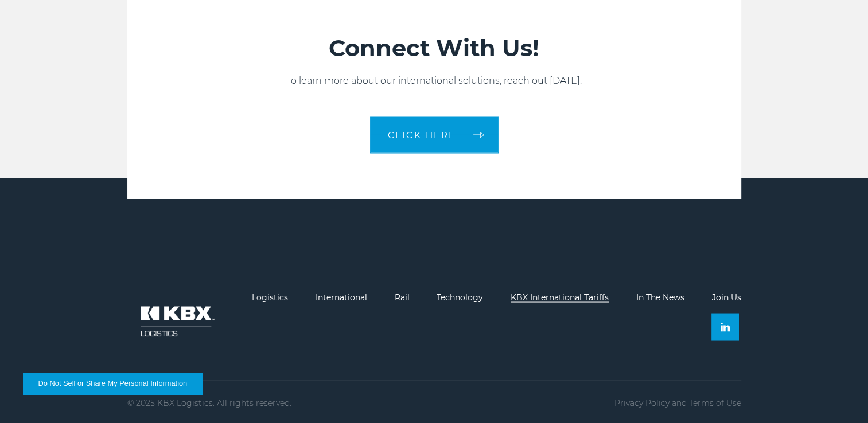  What do you see at coordinates (434, 134) in the screenshot?
I see `a: CLICK HERE arrow arrow` at bounding box center [434, 134].